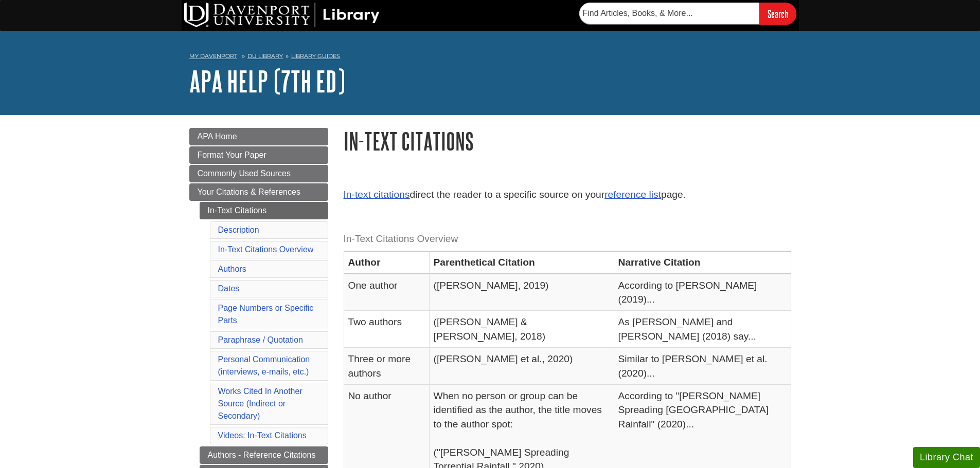 This screenshot has width=980, height=468. I want to click on a: Page Numbers or Specific Parts, so click(266, 314).